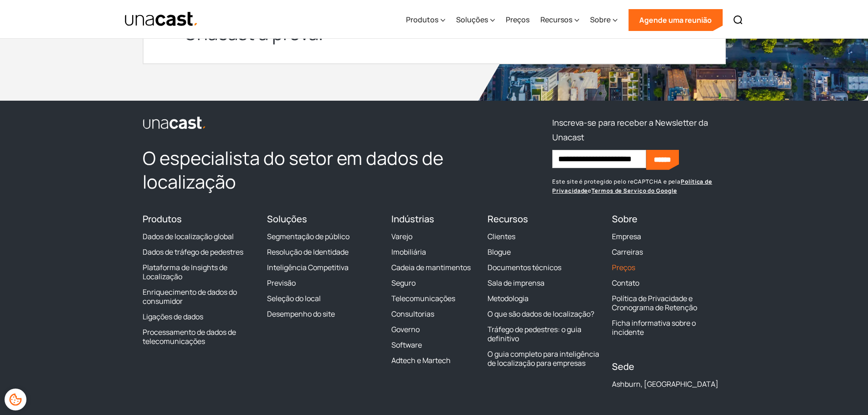  What do you see at coordinates (172, 316) in the screenshot?
I see `font: Ligações de dados` at bounding box center [172, 316].